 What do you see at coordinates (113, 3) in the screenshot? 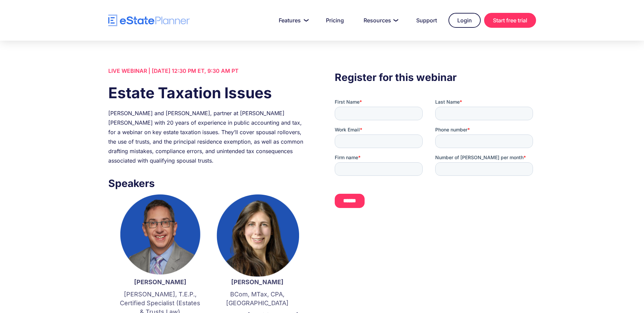
I see `span: Last Name` at bounding box center [113, 3].